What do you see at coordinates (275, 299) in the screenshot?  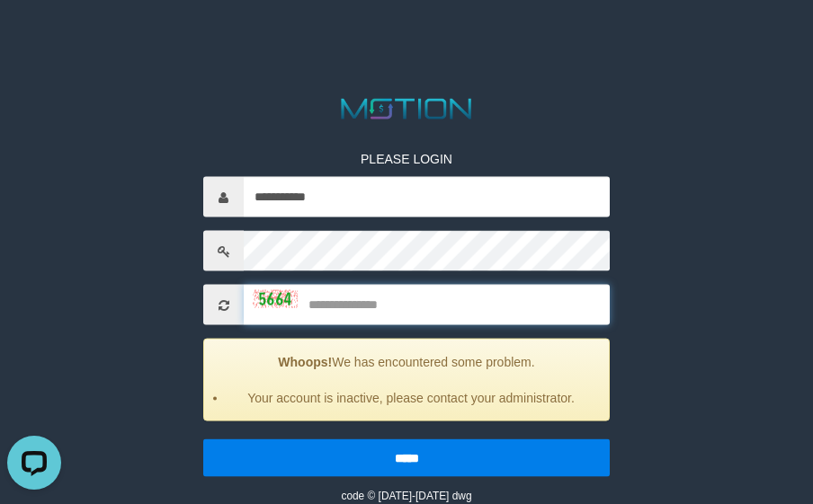 I see `img: captcha` at bounding box center [275, 299].